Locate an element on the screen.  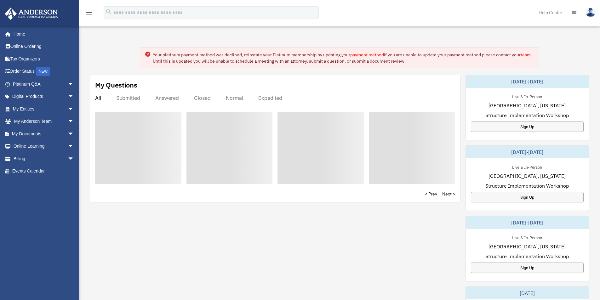
a: Events Calendar is located at coordinates (44, 171).